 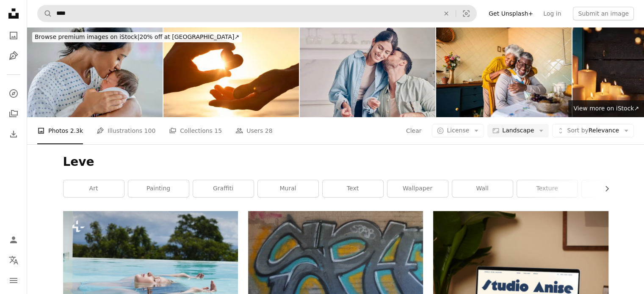 What do you see at coordinates (547, 189) in the screenshot?
I see `a: texture` at bounding box center [547, 189].